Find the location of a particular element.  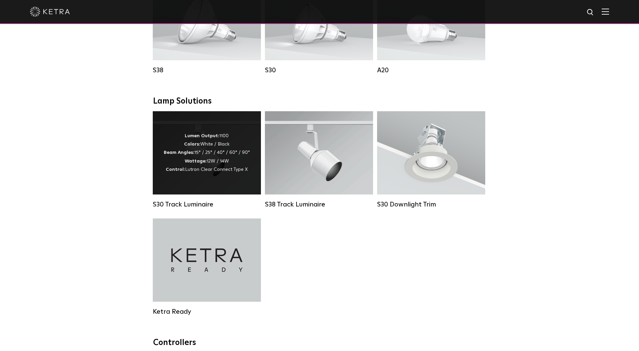

a: S30 Track Luminaire Lumen Output:1100Colors:White / BlackBeam Angles:15° / 25° / 40° / 60° / 90°W... is located at coordinates (207, 160).